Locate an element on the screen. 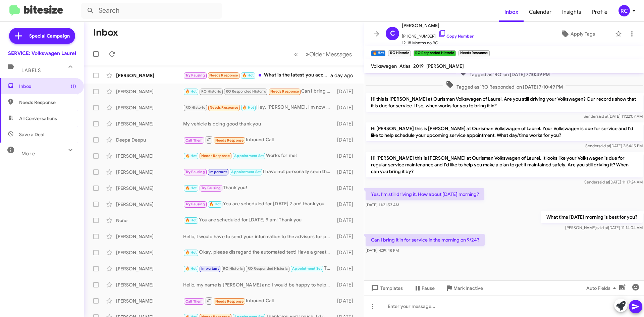  span: All Conversations is located at coordinates (38, 118).